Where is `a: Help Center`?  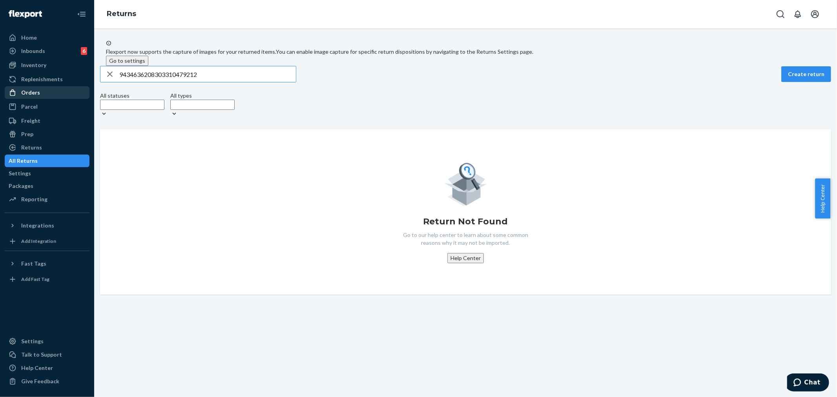
a: Help Center is located at coordinates (47, 368).